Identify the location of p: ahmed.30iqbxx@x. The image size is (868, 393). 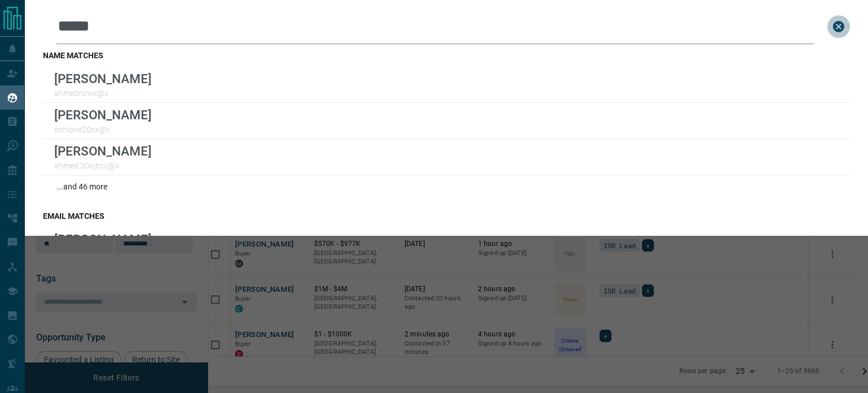
(103, 165).